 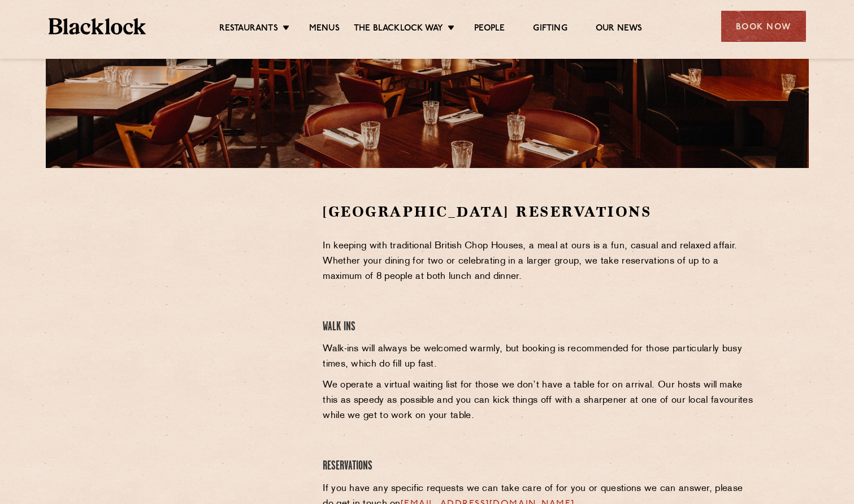 What do you see at coordinates (248, 29) in the screenshot?
I see `a: Restaurants` at bounding box center [248, 29].